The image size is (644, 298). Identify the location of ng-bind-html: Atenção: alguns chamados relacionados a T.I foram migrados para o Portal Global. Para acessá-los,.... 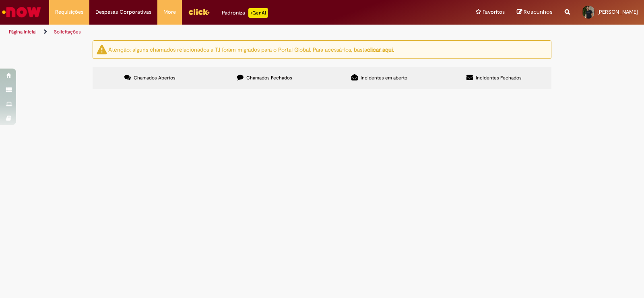
(251, 49).